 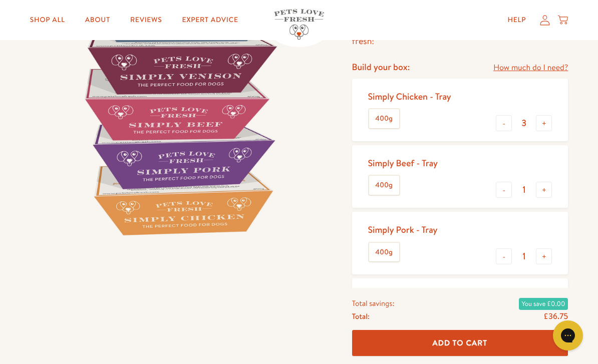 I want to click on a: Help, so click(x=517, y=20).